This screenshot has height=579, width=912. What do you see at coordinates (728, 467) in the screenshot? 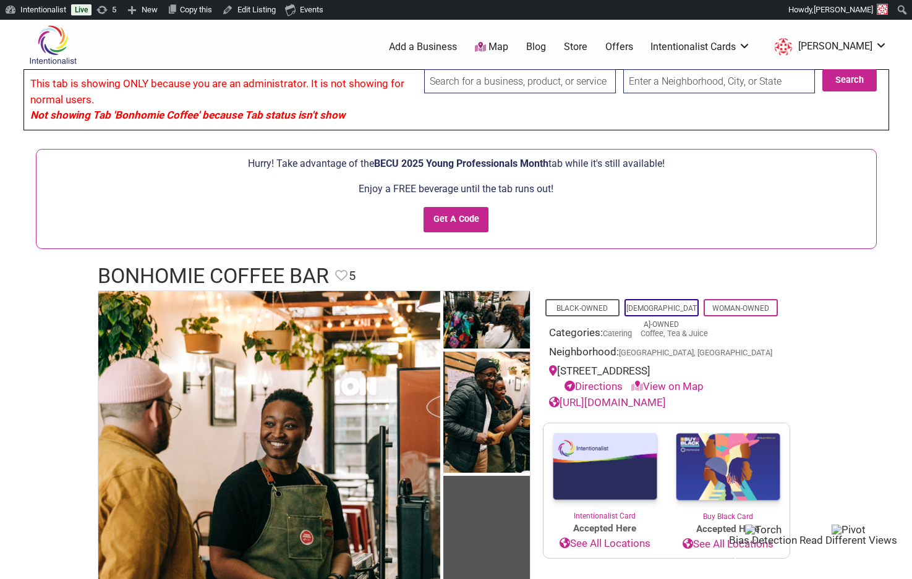
I see `img: Buy Black Card` at bounding box center [728, 467].